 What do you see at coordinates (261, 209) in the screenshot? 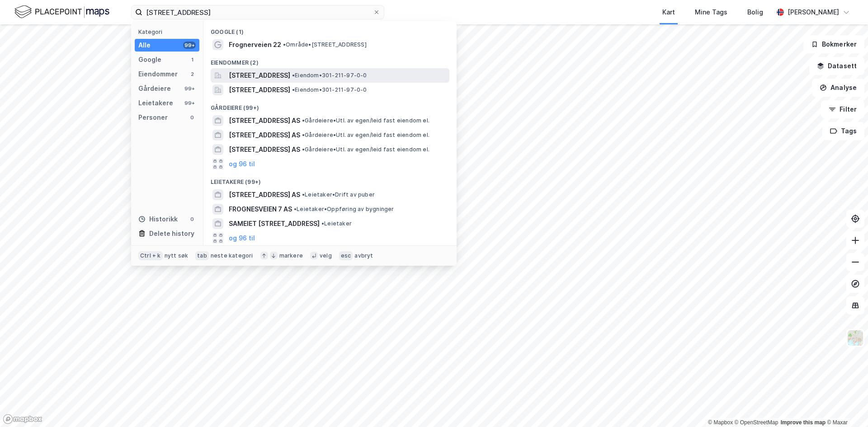
I see `span: FROGNESVEIEN 7 AS` at bounding box center [261, 209].